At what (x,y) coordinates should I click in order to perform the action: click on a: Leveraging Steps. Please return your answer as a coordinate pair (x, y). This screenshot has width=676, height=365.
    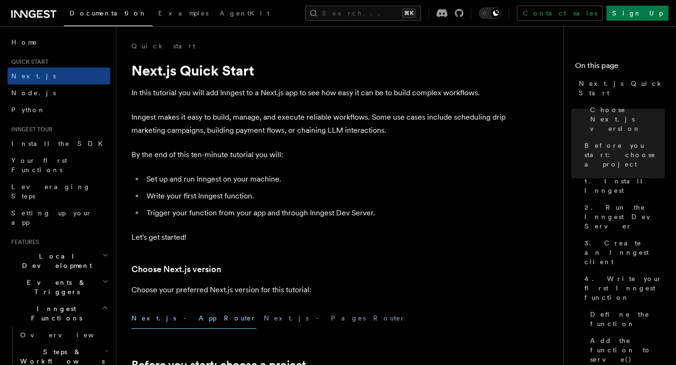
    Looking at the image, I should click on (59, 191).